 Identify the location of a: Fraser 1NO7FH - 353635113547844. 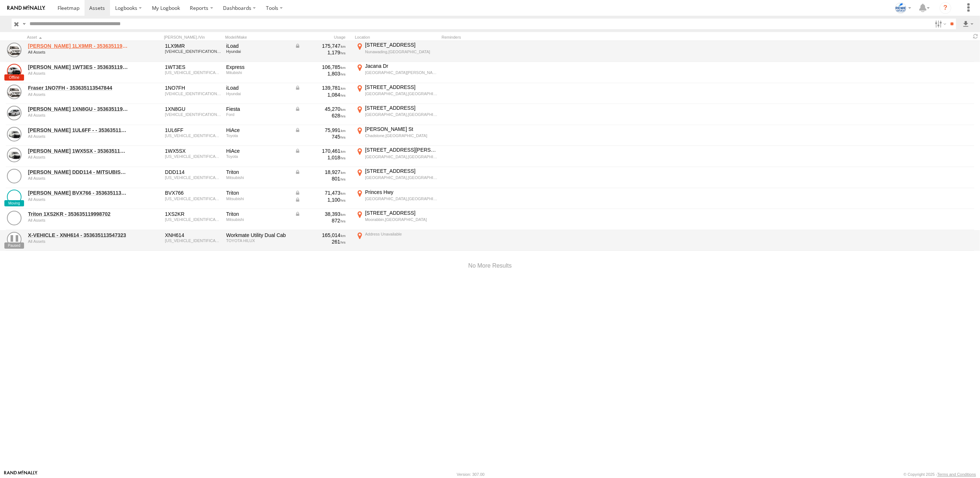
(78, 88).